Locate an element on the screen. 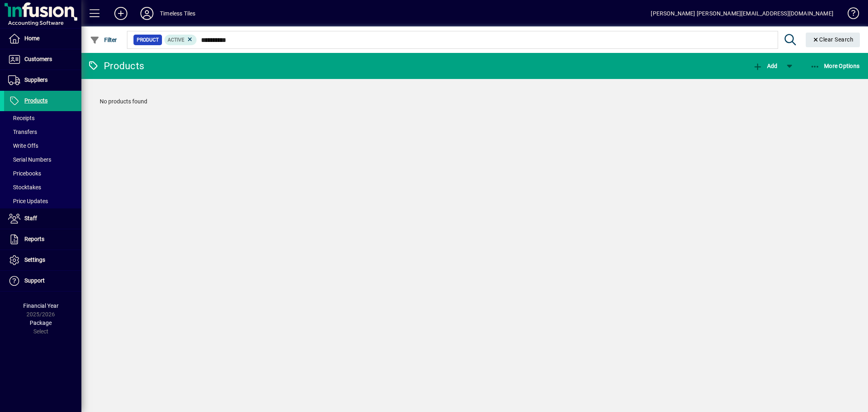  a: Suppliers is located at coordinates (43, 80).